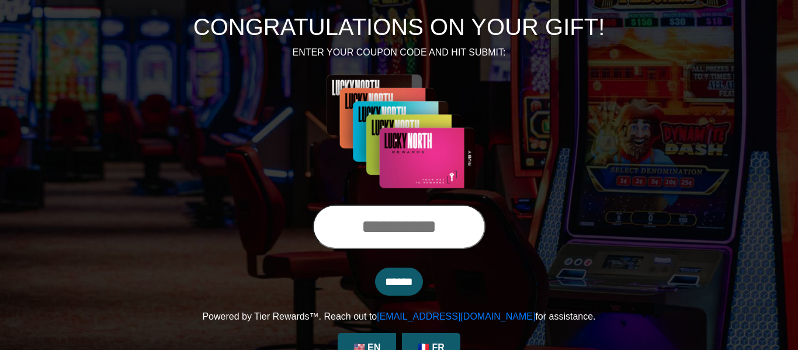  Describe the element at coordinates (399, 132) in the screenshot. I see `img: Center Image` at that location.